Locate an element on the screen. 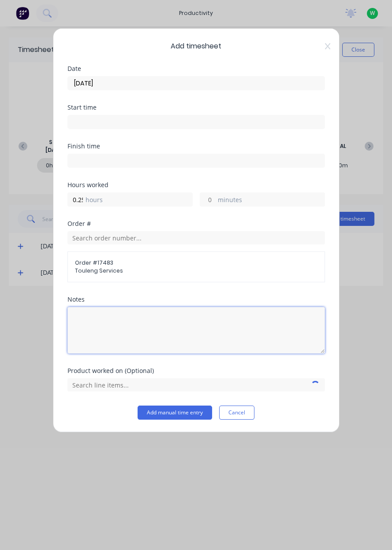 This screenshot has height=550, width=392. label: hours is located at coordinates (139, 200).